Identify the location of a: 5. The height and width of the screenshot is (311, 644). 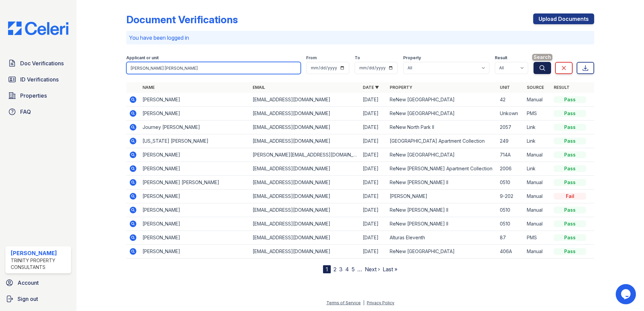
(353, 269).